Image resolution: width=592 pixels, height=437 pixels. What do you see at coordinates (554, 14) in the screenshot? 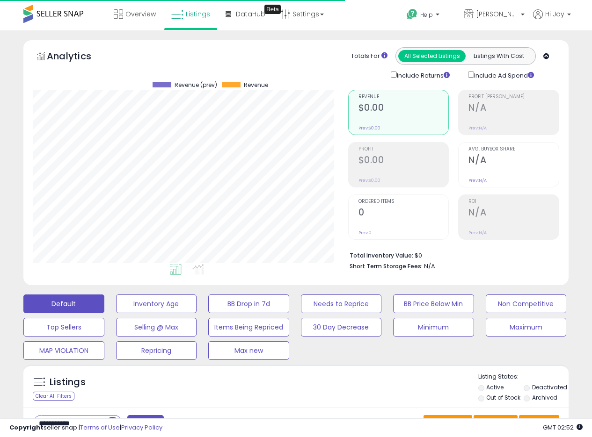
I see `span: Hi Joy` at bounding box center [554, 14].